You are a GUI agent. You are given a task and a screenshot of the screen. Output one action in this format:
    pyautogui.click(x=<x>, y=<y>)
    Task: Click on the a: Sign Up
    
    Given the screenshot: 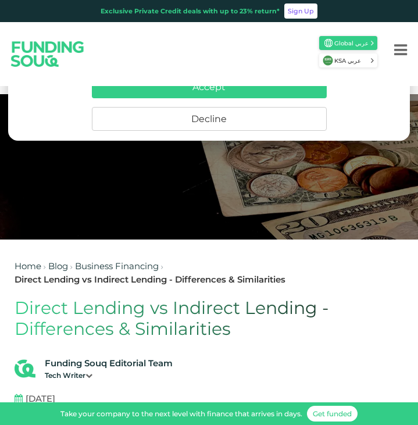 What is the action you would take?
    pyautogui.click(x=300, y=11)
    